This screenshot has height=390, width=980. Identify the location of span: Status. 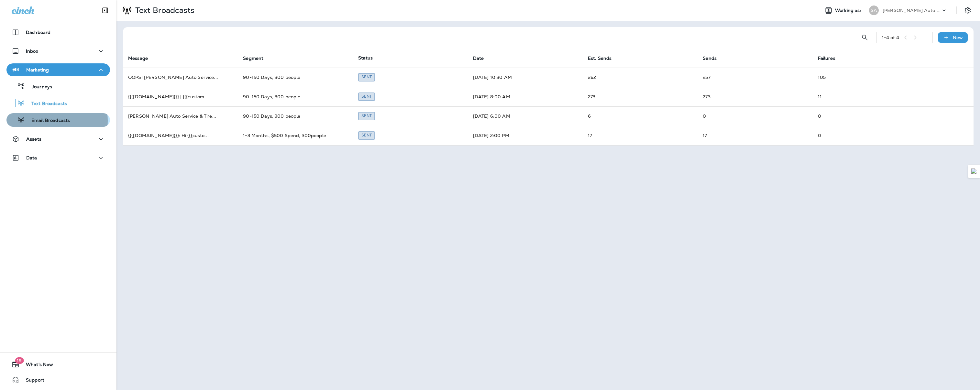
(366, 58).